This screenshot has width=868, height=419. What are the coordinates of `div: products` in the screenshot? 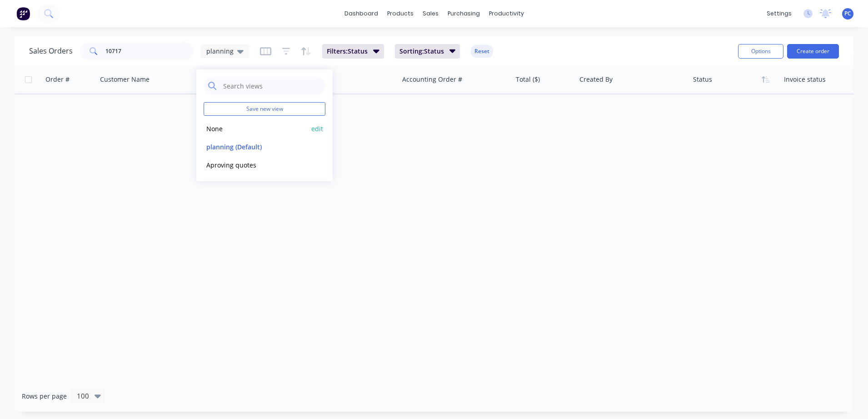 It's located at (400, 14).